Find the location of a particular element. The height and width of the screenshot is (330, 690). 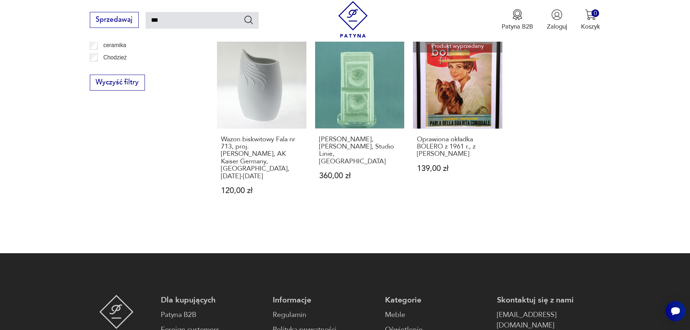

img: Ikona koszyka is located at coordinates (590, 14).